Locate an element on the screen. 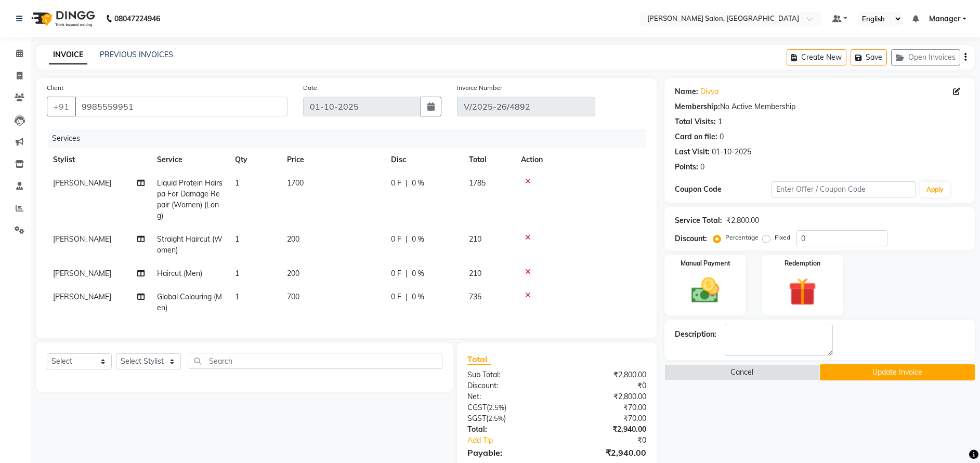 The width and height of the screenshot is (980, 463). th: Service is located at coordinates (190, 160).